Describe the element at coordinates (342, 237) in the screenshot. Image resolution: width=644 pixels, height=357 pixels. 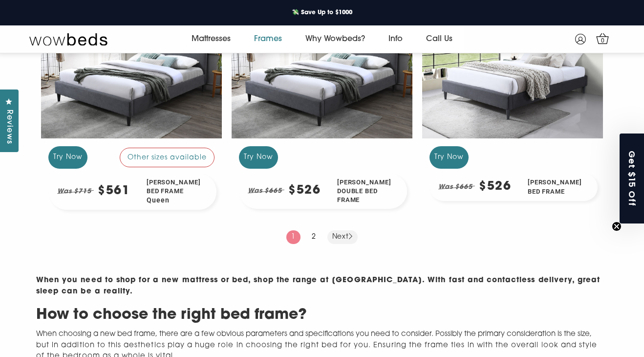
I see `a: Next page` at that location.